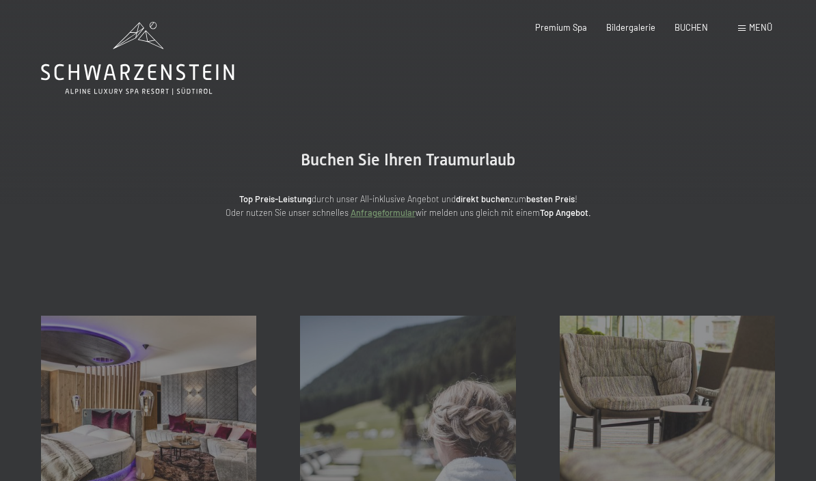 The width and height of the screenshot is (816, 481). Describe the element at coordinates (275, 199) in the screenshot. I see `strong: Top Preis-Leistung` at that location.